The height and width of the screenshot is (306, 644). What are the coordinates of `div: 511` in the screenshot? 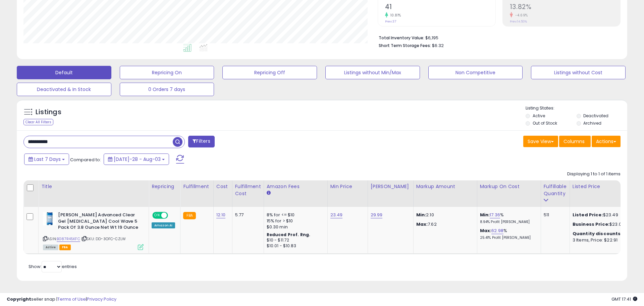 It's located at (554, 215).